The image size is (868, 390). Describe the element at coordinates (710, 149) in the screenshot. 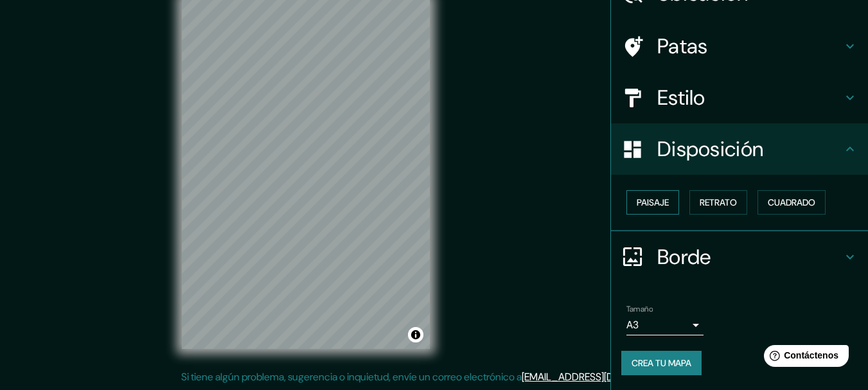

I see `font: Disposición` at that location.